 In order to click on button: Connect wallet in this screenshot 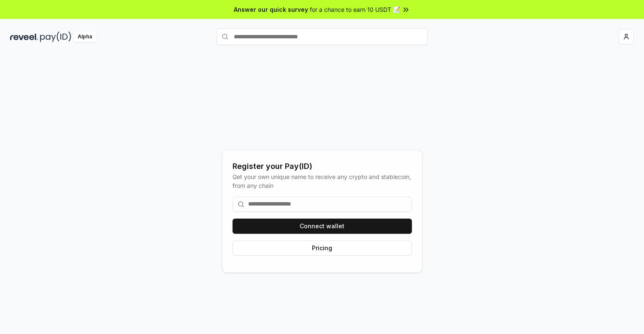, I will do `click(322, 226)`.